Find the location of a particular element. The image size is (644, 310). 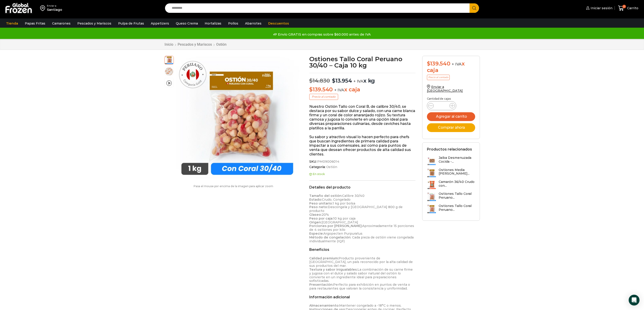

span: ostion coral 30:40 is located at coordinates (169, 60).